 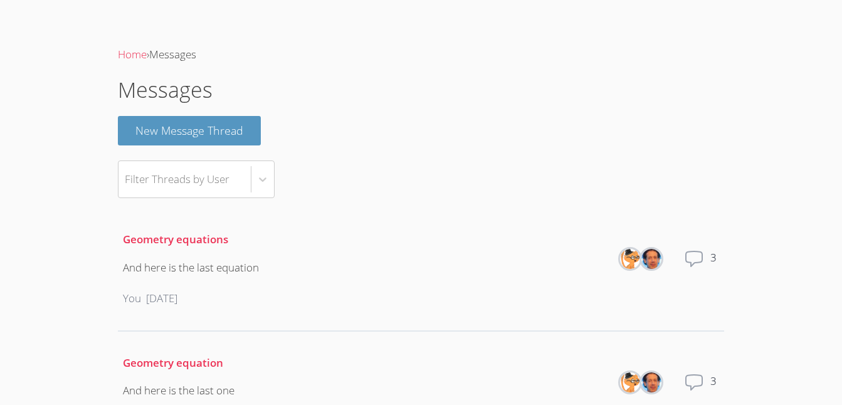 I want to click on a: Geometry equations, so click(x=176, y=239).